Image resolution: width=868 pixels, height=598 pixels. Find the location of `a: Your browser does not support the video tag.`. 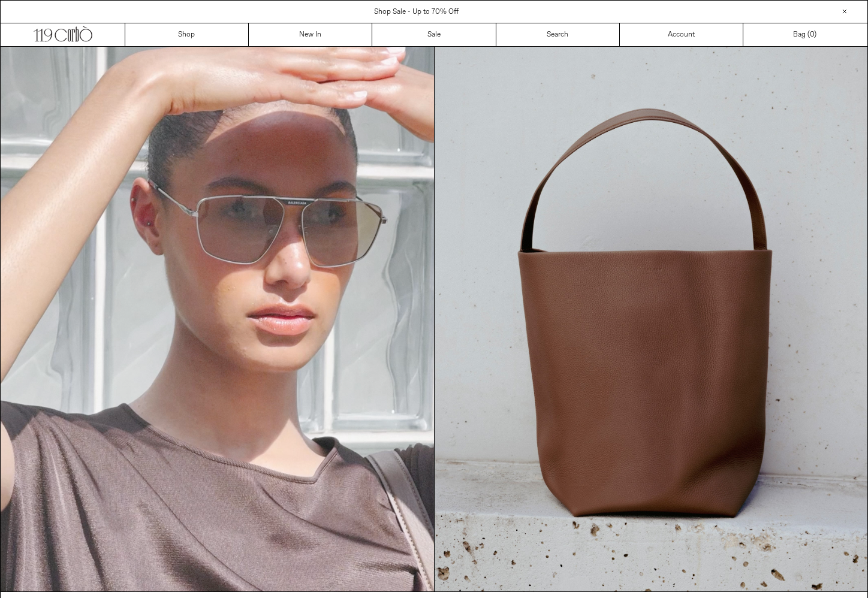

a: Your browser does not support the video tag. is located at coordinates (217, 589).